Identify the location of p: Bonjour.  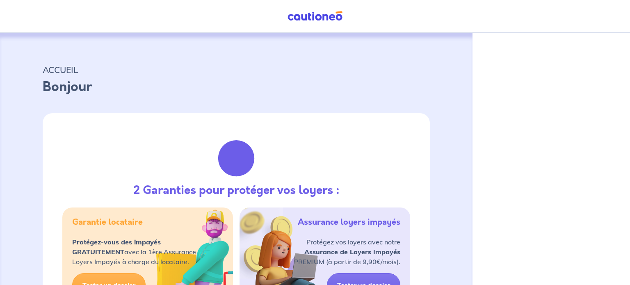
(236, 87).